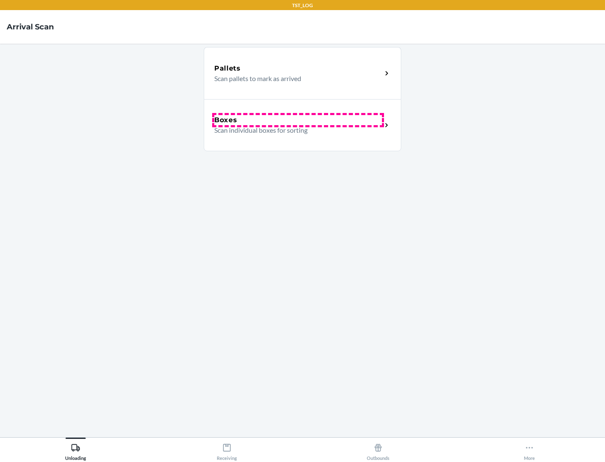 This screenshot has height=462, width=605. What do you see at coordinates (530, 449) in the screenshot?
I see `button: More` at bounding box center [530, 449].